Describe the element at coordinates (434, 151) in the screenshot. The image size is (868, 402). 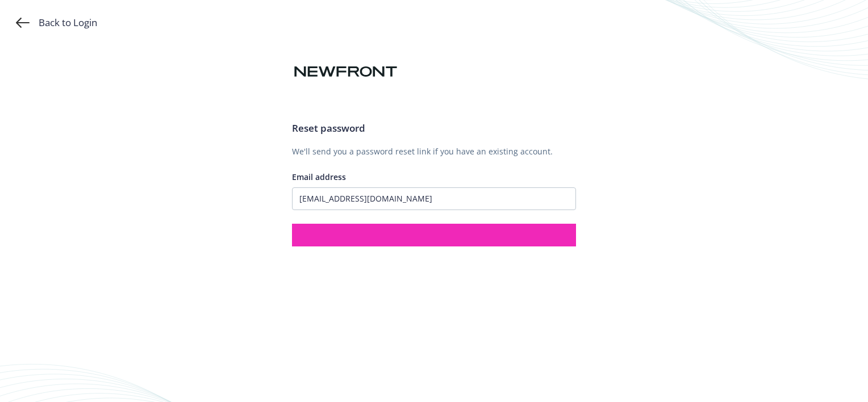
I see `p: We'll send you a password reset link if you have an existing account.` at that location.